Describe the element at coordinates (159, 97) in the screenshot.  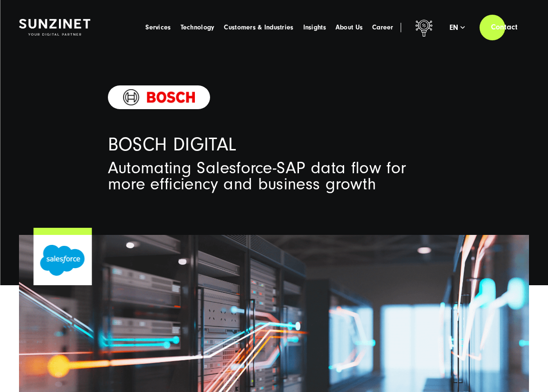
I see `img: Kundenlogo der Digitalagentur SUNZINET - Bosch Logo` at that location.